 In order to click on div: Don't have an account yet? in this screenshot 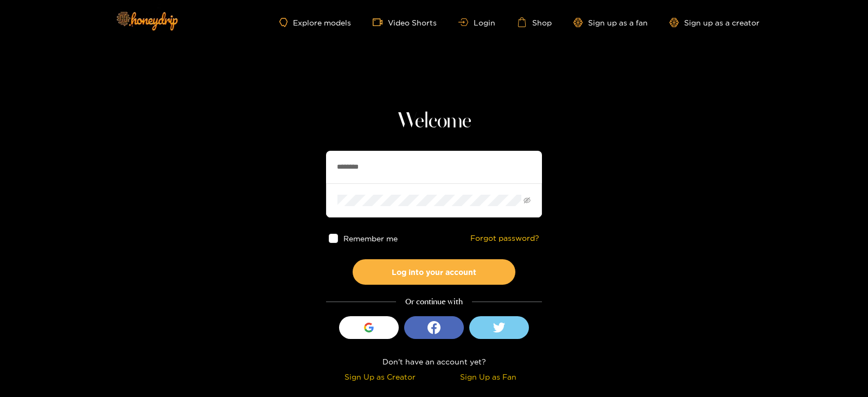, I will do `click(434, 361)`.